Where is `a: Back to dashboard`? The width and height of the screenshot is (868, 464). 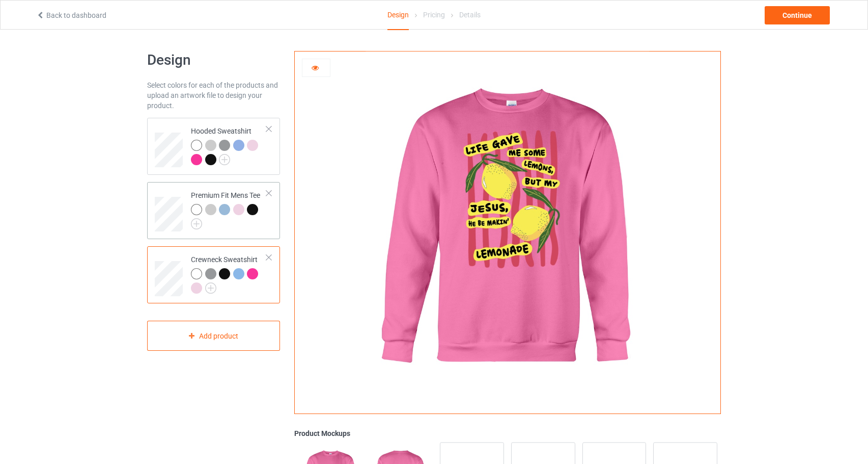 a: Back to dashboard is located at coordinates (71, 15).